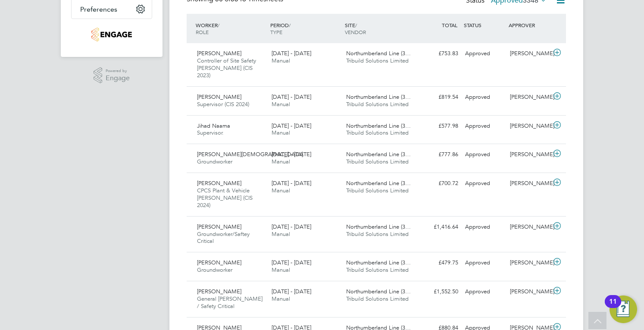 This screenshot has height=330, width=644. I want to click on span: TYPE, so click(276, 32).